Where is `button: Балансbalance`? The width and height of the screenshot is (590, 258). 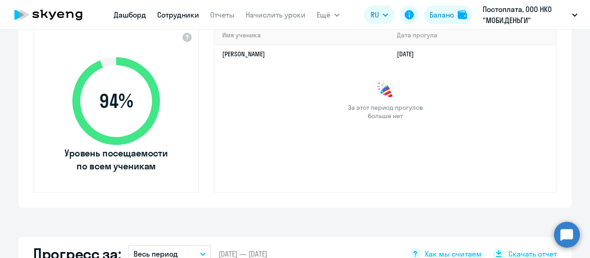
button: Балансbalance is located at coordinates (448, 15).